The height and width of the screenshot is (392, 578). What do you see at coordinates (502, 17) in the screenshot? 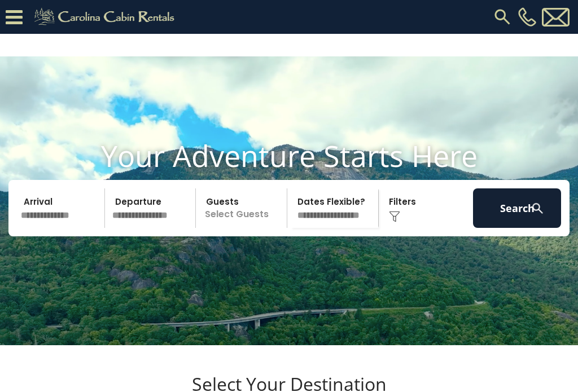
I see `img: search-regular.svg` at bounding box center [502, 17].